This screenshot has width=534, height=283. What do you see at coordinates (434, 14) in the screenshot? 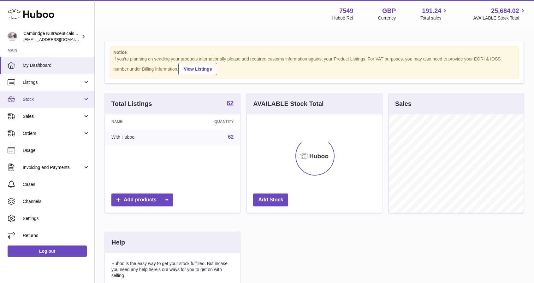
I see `a: 191.24 Total sales` at bounding box center [434, 14].